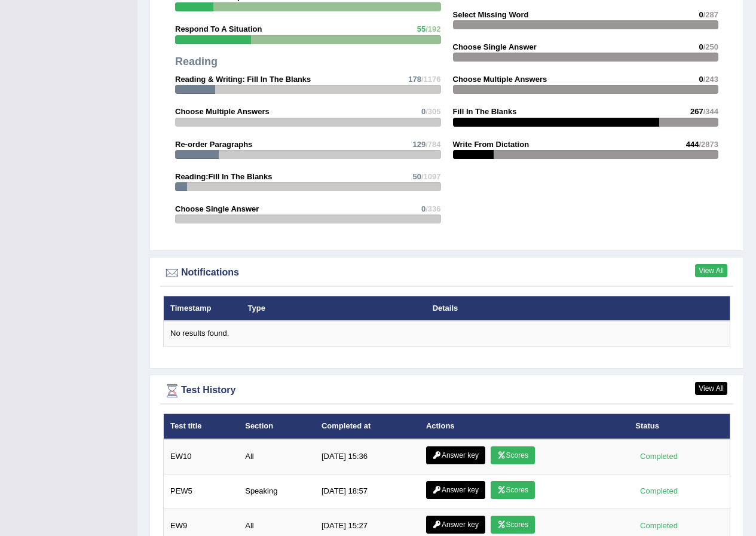 This screenshot has height=536, width=756. Describe the element at coordinates (711, 14) in the screenshot. I see `span: /287` at that location.